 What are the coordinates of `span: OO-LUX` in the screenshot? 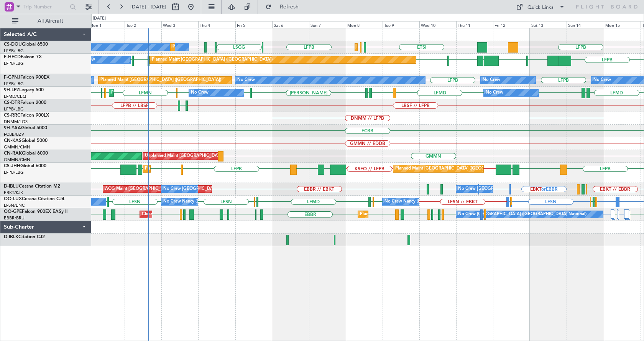 It's located at (12, 200).